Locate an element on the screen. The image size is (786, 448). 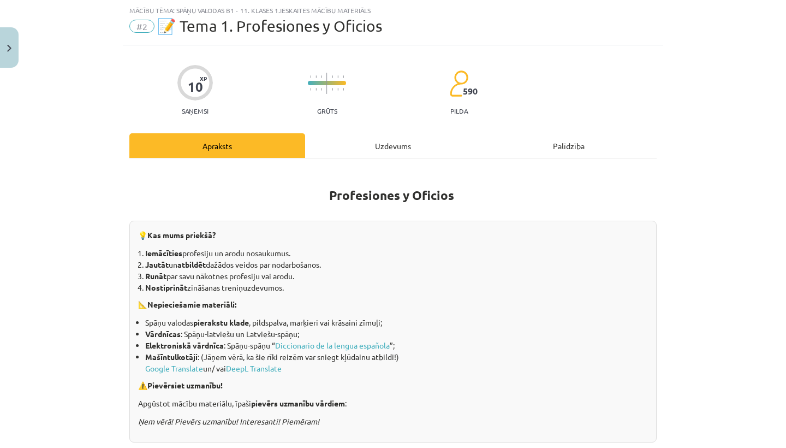
p: Grūts is located at coordinates (327, 111).